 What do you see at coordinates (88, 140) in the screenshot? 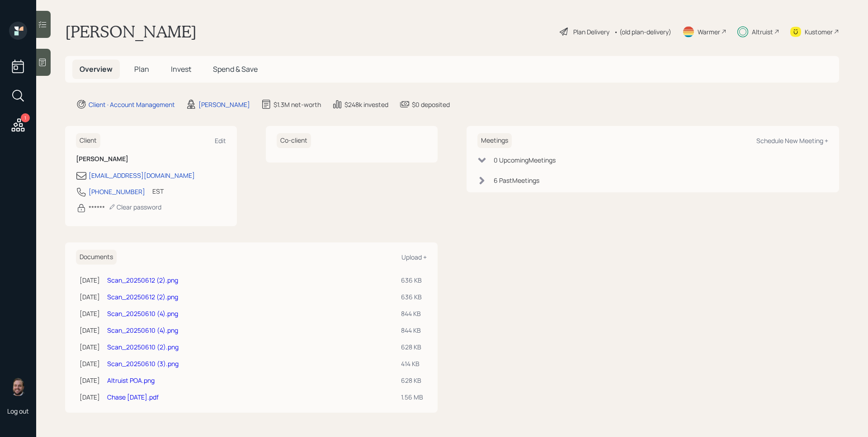
I see `h6: Client` at bounding box center [88, 140].